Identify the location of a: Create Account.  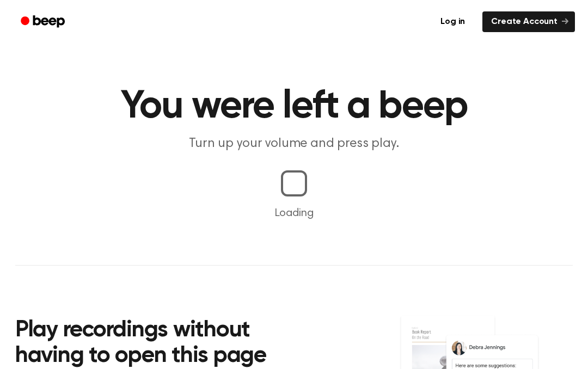
(528, 22).